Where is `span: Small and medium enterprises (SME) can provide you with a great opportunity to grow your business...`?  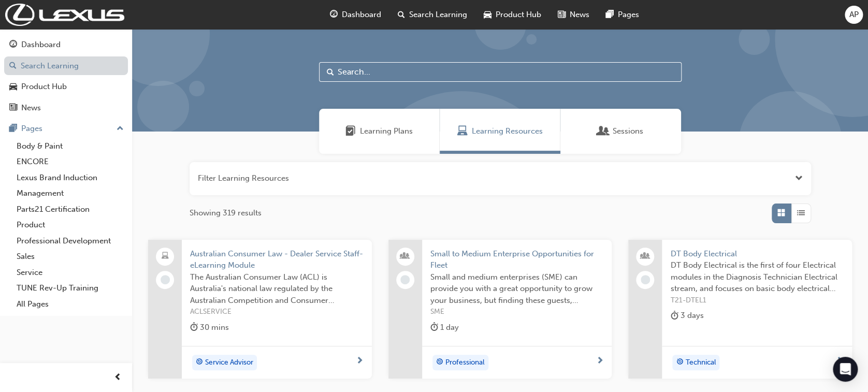
span: Small and medium enterprises (SME) can provide you with a great opportunity to grow your business... is located at coordinates (517, 289).